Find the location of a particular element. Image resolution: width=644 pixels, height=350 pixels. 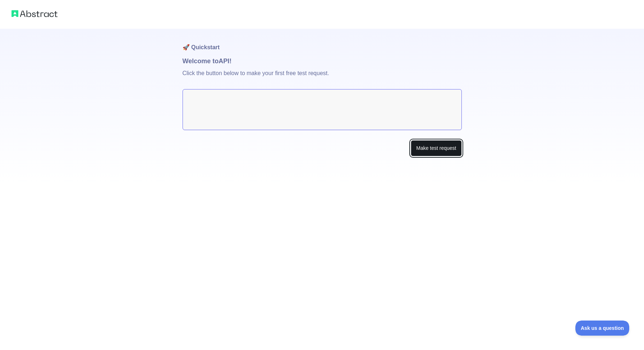

h1: 🚀 Quickstart is located at coordinates (322, 43).